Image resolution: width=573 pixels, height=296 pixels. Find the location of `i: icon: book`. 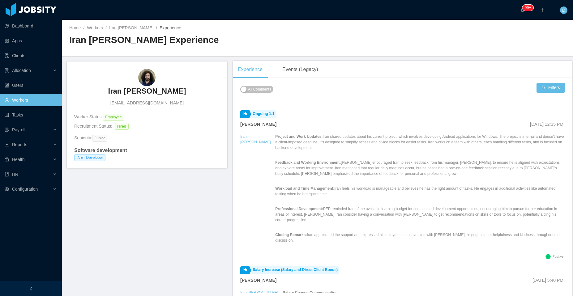

i: icon: book is located at coordinates (7, 174).